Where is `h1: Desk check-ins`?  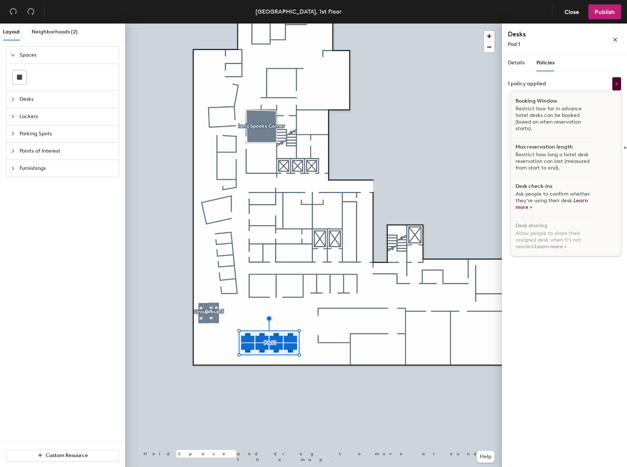
h1: Desk check-ins is located at coordinates (534, 186).